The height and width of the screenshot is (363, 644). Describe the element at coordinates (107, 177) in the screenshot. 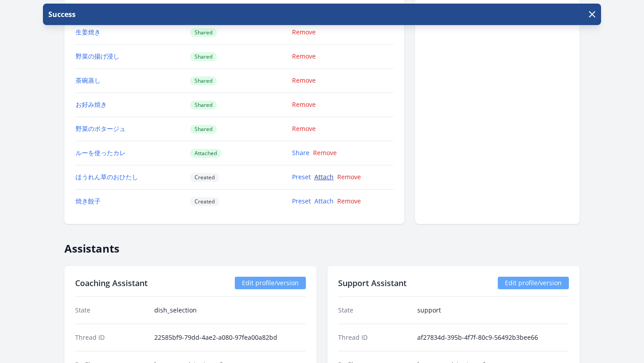

I see `a: ほうれん草のおひたし` at that location.